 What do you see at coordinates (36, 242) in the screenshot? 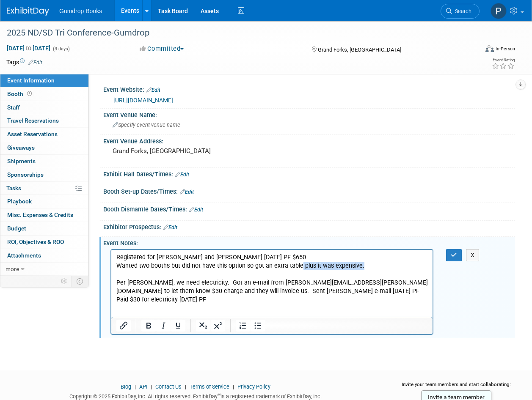
I see `span: ROI, Objectives & ROO` at bounding box center [36, 242].